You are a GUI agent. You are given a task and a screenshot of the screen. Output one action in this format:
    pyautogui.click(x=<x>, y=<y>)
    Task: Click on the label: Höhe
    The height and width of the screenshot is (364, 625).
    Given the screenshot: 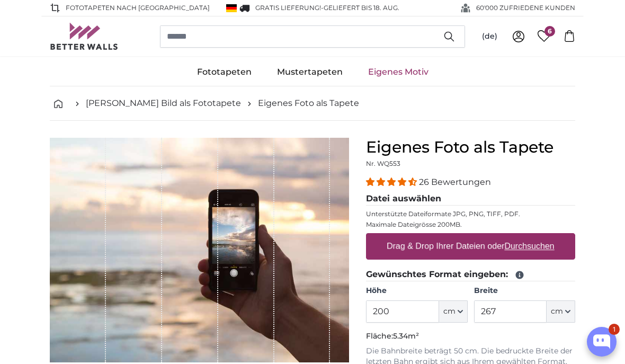 What is the action you would take?
    pyautogui.click(x=416, y=291)
    